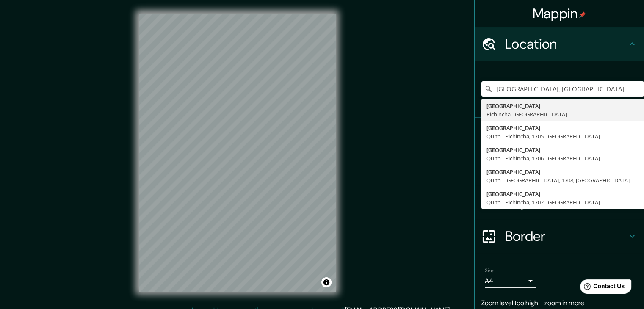  I want to click on div: Layout, so click(559, 203).